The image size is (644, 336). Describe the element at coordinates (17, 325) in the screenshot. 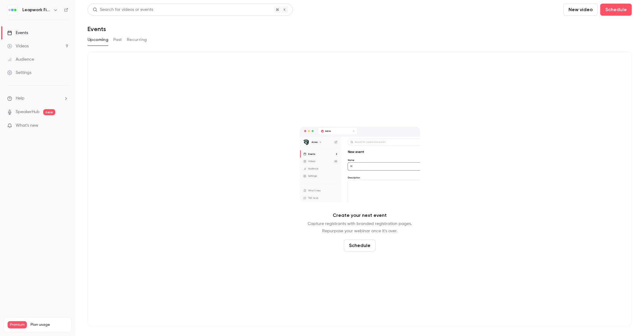

I see `span: Premium` at that location.